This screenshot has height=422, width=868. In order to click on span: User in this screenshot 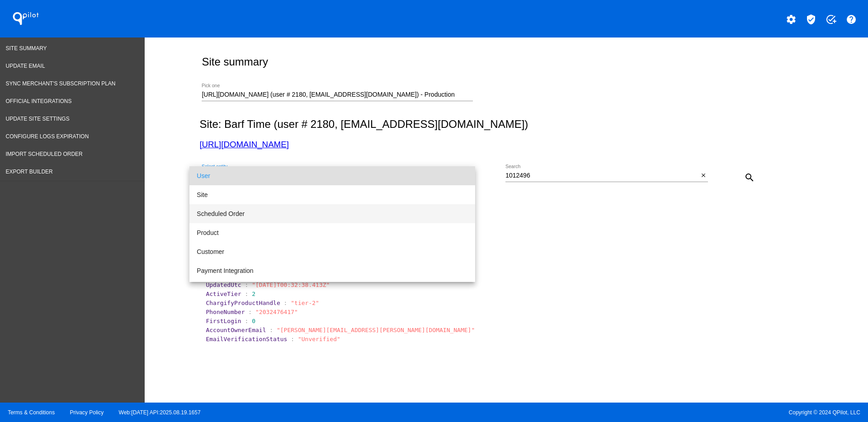, I will do `click(332, 176)`.